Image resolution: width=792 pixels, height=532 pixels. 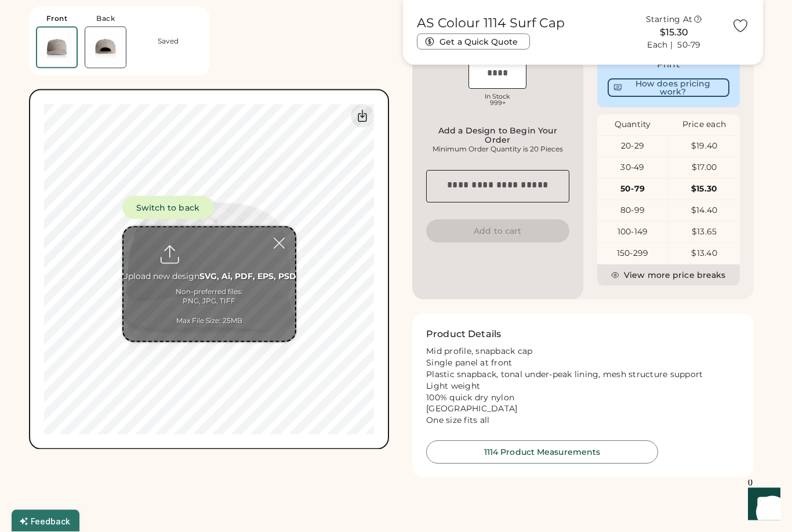 I want to click on div: $19.40, so click(x=704, y=146).